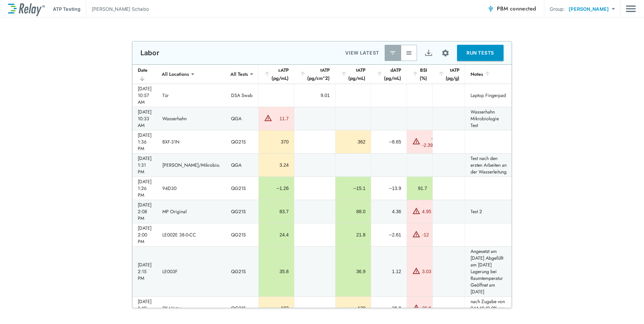  What do you see at coordinates (191, 212) in the screenshot?
I see `td: MP Original` at bounding box center [191, 212].